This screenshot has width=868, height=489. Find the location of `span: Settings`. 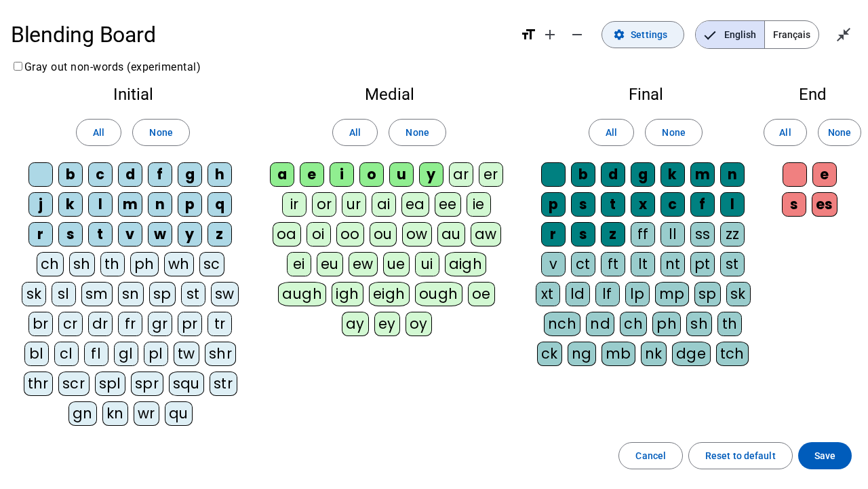

span: Settings is located at coordinates (649, 35).